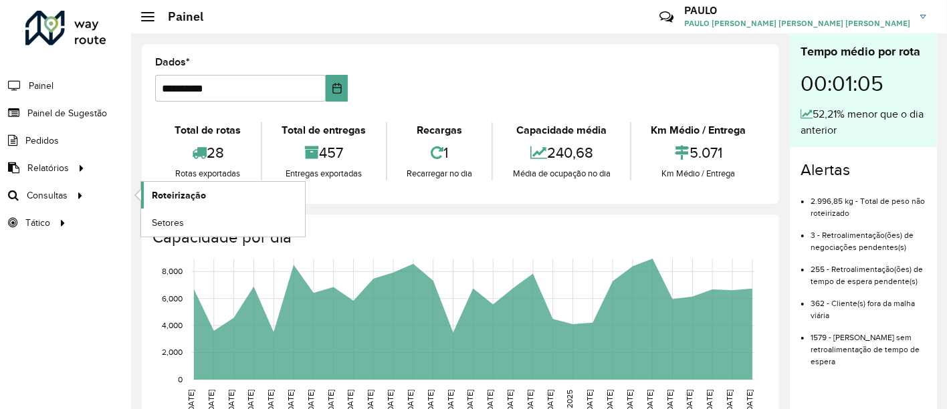  I want to click on font: Total de rotas, so click(207, 130).